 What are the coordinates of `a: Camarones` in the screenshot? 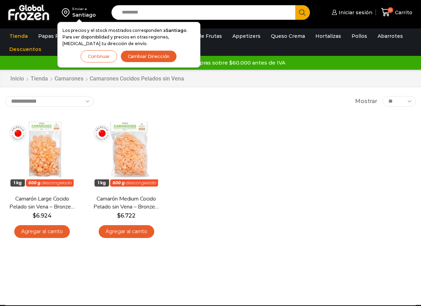 It's located at (69, 79).